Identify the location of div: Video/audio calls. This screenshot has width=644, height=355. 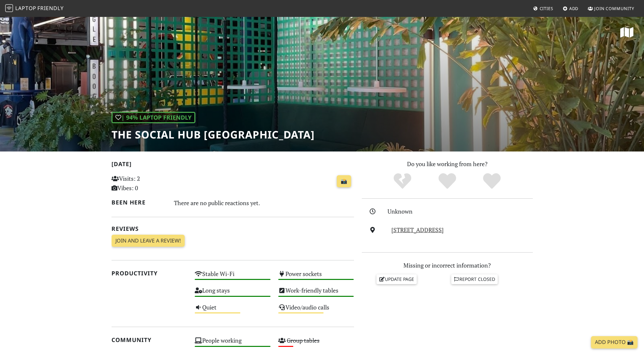
(316, 310).